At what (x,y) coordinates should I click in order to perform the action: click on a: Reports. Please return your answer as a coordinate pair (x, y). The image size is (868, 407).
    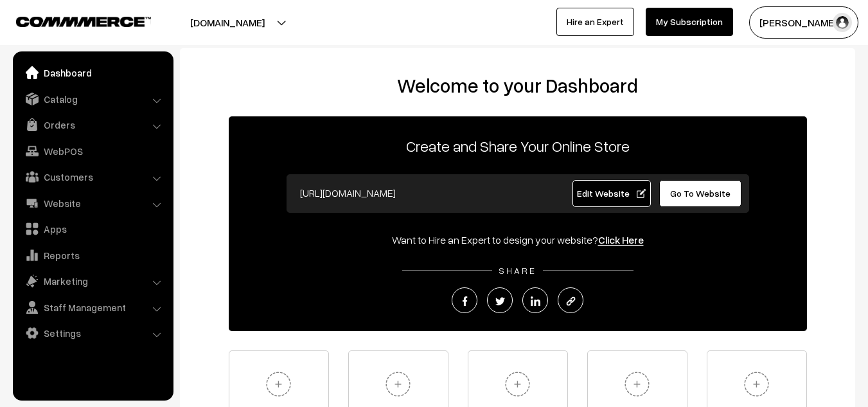
    Looking at the image, I should click on (93, 255).